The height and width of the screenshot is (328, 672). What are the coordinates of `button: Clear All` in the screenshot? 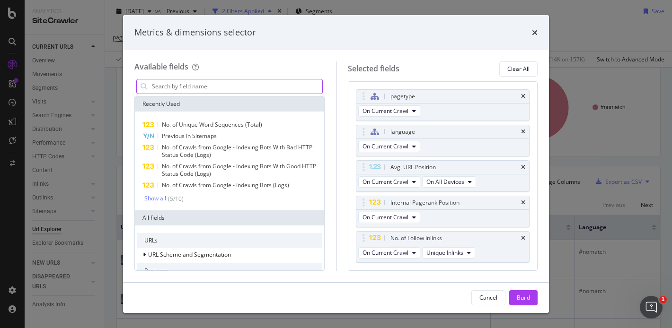 It's located at (518, 69).